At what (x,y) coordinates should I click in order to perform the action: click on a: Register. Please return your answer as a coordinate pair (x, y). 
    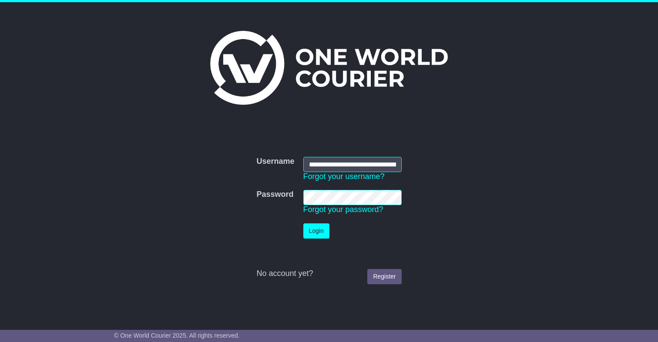
    Looking at the image, I should click on (384, 277).